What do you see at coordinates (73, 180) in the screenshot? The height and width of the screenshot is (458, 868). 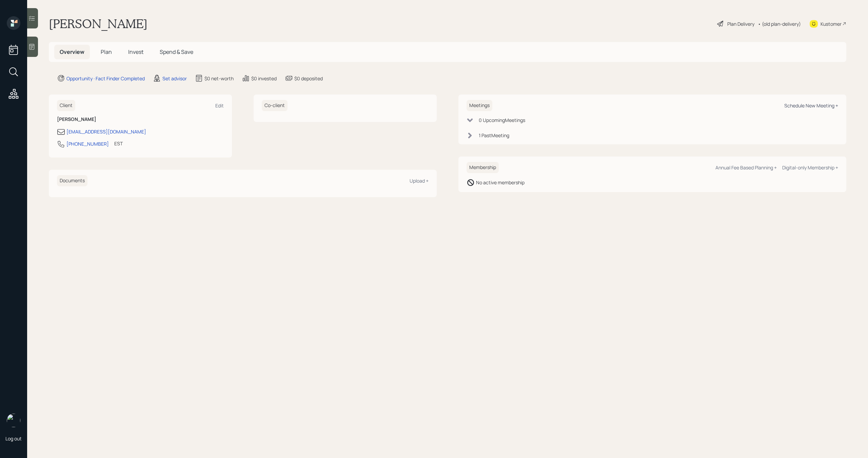 I see `h6: Documents` at bounding box center [73, 180].